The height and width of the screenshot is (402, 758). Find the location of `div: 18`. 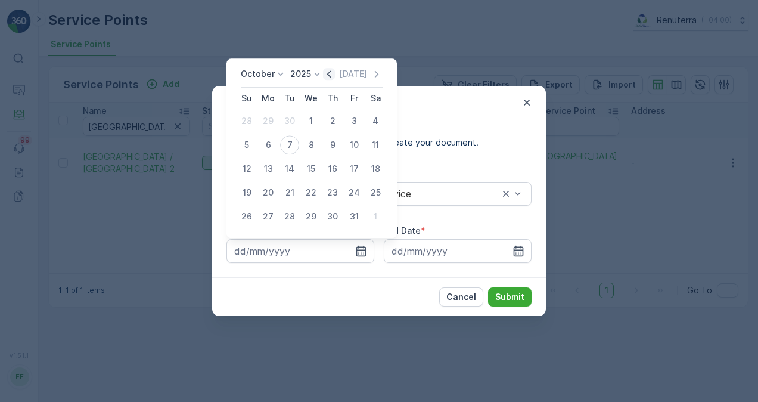

div: 18 is located at coordinates (376, 169).